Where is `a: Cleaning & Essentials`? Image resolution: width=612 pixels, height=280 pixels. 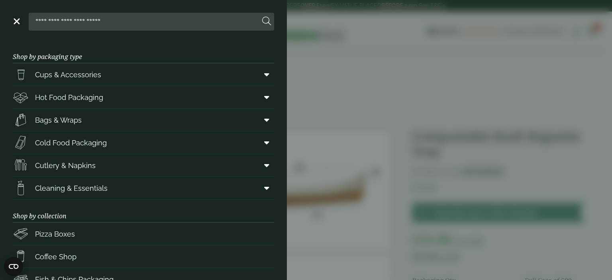 a: Cleaning & Essentials is located at coordinates (143, 188).